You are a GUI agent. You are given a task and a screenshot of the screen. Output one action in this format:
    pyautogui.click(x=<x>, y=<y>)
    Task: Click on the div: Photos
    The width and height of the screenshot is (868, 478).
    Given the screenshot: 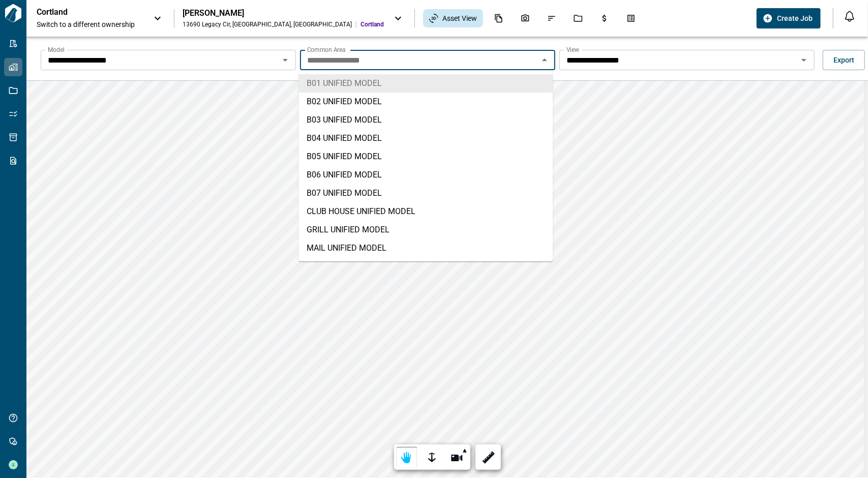 What is the action you would take?
    pyautogui.click(x=526, y=18)
    